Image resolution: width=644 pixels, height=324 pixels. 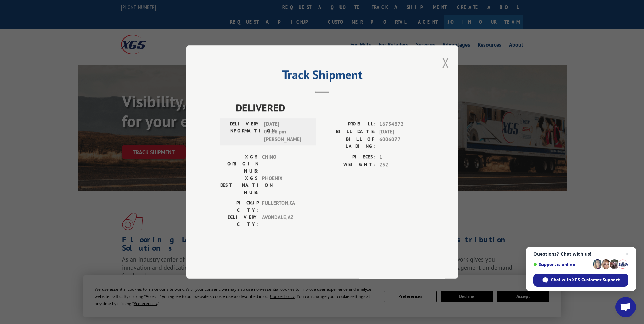 I want to click on label: PIECES:, so click(x=349, y=157).